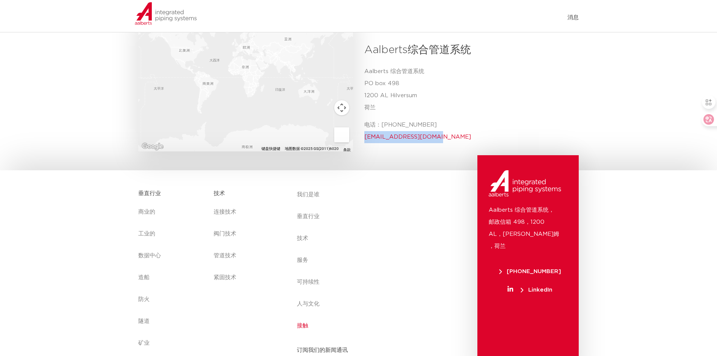 Image resolution: width=717 pixels, height=356 pixels. I want to click on a: 管道技术, so click(248, 256).